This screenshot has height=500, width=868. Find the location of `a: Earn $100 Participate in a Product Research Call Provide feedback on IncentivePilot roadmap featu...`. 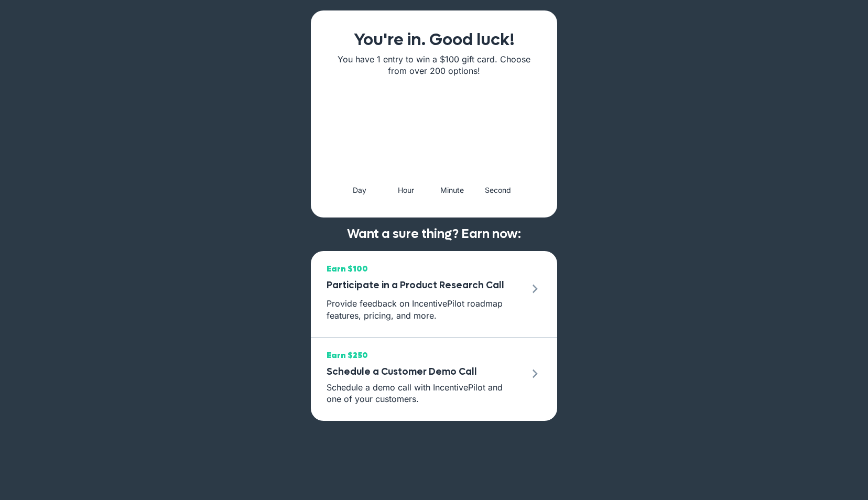

a: Earn $100 Participate in a Product Research Call Provide feedback on IncentivePilot roadmap featu... is located at coordinates (434, 294).